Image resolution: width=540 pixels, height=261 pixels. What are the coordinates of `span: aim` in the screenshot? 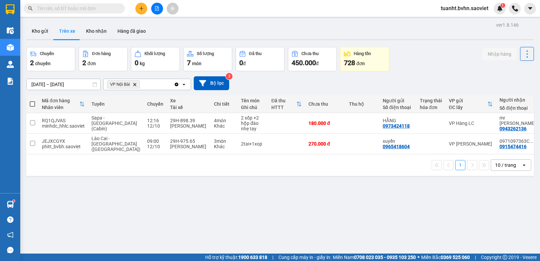 It's located at (172, 8).